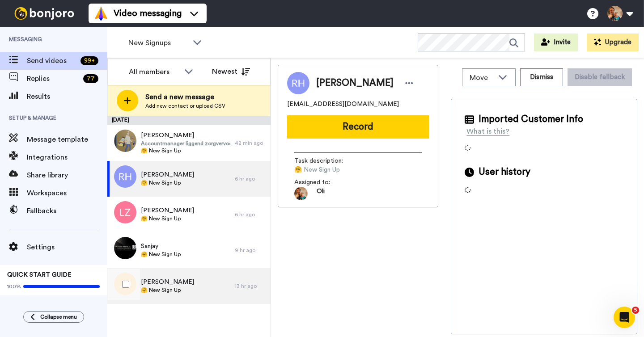 The height and width of the screenshot is (337, 644). What do you see at coordinates (52, 61) in the screenshot?
I see `span: Send videos` at bounding box center [52, 61].